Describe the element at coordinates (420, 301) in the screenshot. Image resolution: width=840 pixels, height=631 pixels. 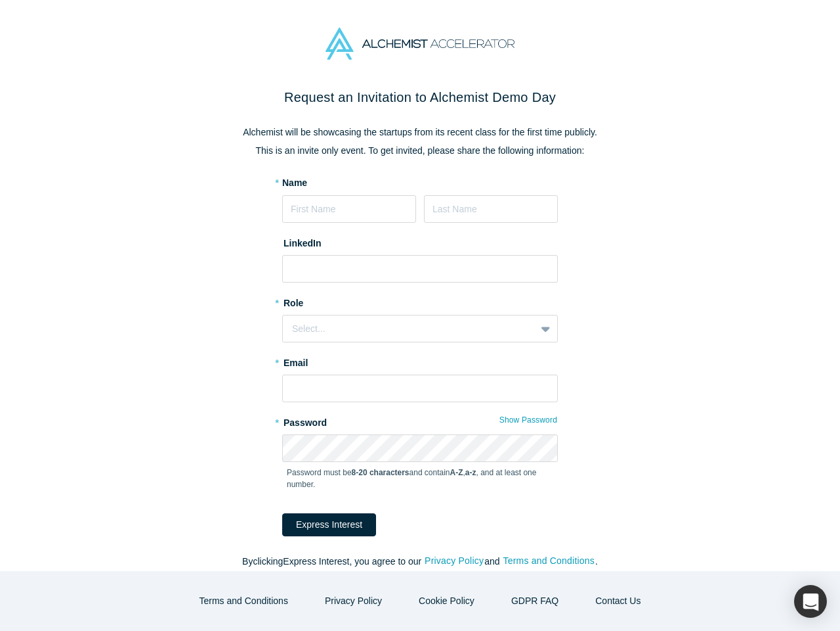
I see `label: Role` at that location.